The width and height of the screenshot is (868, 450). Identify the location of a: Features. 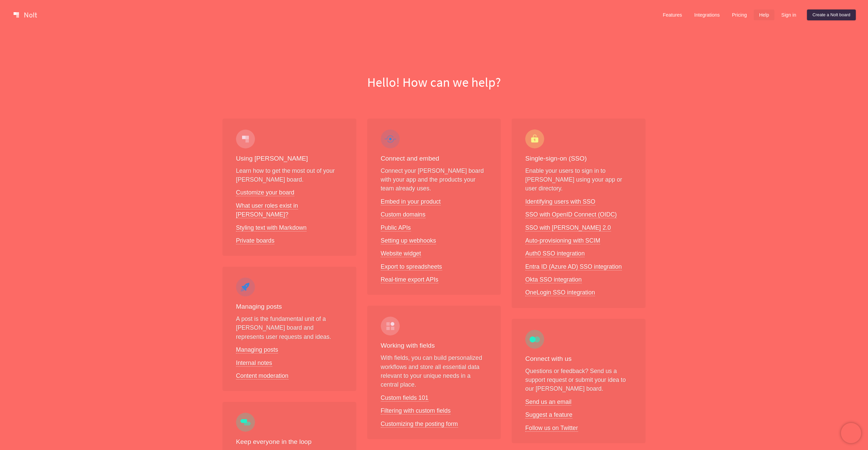
(672, 15).